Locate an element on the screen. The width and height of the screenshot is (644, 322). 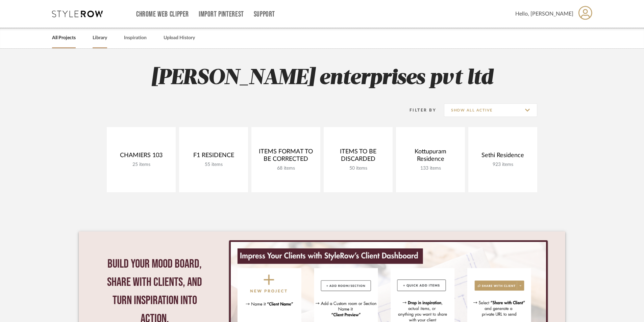
a: Inspiration is located at coordinates (135, 38).